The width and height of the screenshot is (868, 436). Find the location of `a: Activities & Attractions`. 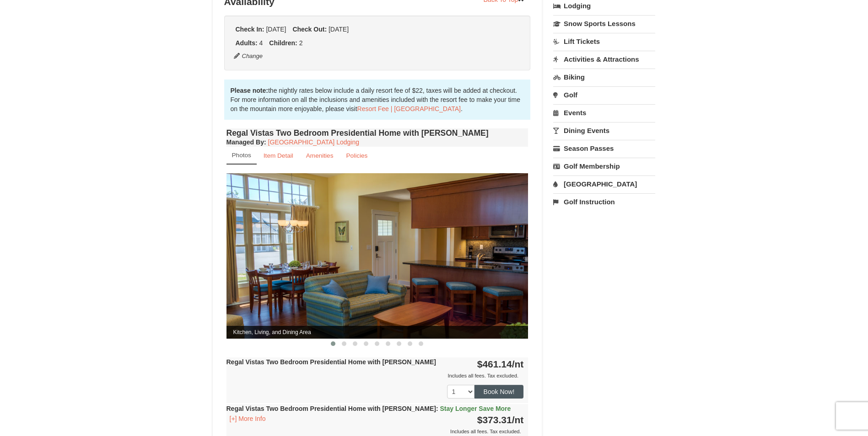

a: Activities & Attractions is located at coordinates (604, 59).